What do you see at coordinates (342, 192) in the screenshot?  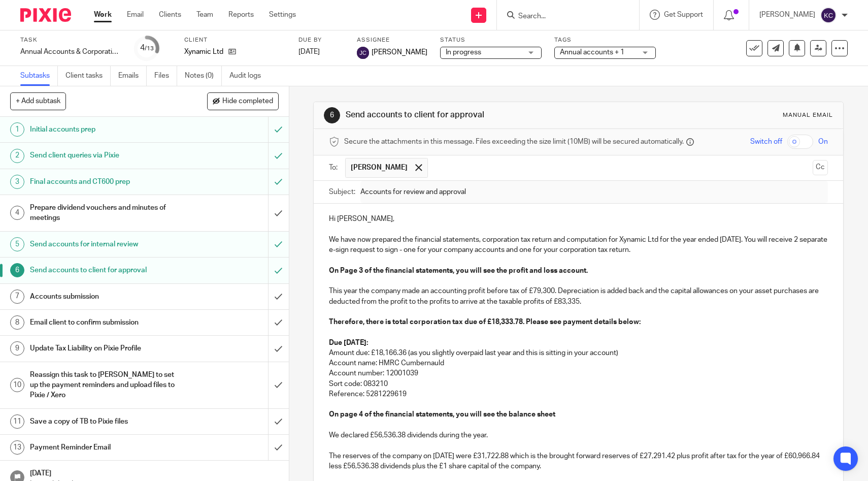 I see `label: Subject:` at bounding box center [342, 192].